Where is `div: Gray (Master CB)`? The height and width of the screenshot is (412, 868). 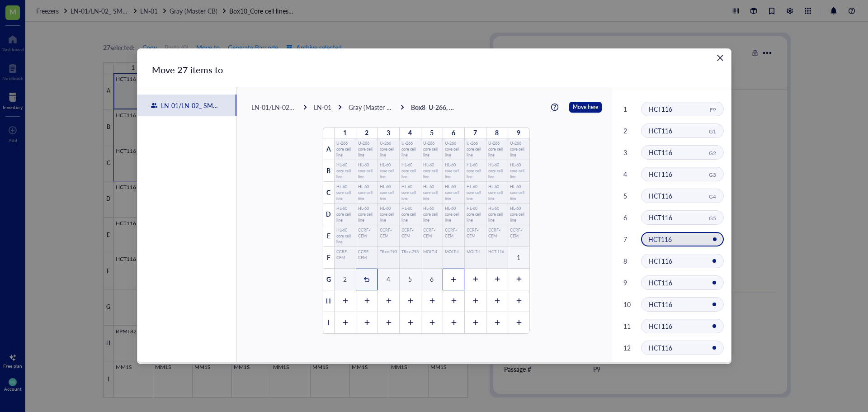 div: Gray (Master CB) is located at coordinates (371, 107).